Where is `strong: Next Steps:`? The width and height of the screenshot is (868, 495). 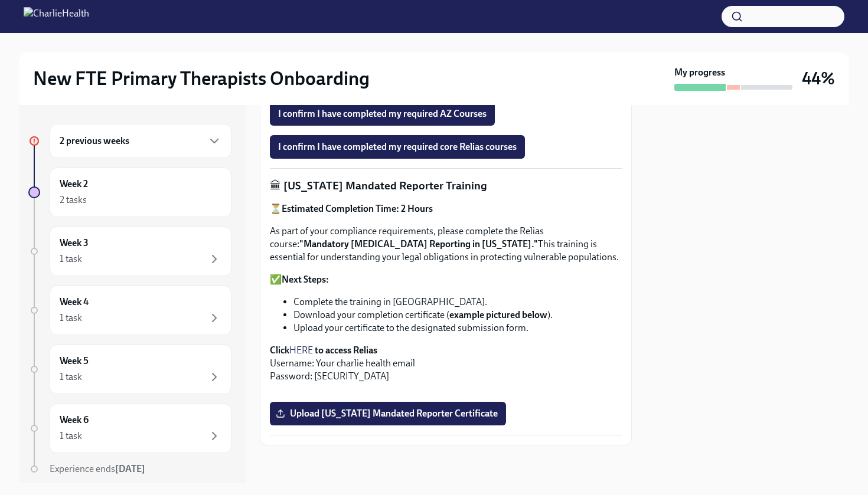
strong: Next Steps: is located at coordinates (305, 279).